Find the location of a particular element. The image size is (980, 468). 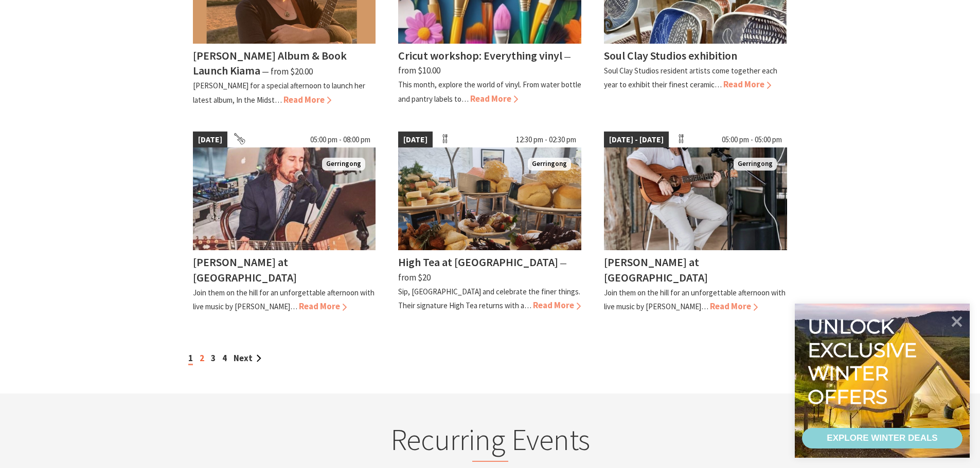

p: This month, explore the world of vinyl. From water bottle and pantry labels to… is located at coordinates (490, 92).